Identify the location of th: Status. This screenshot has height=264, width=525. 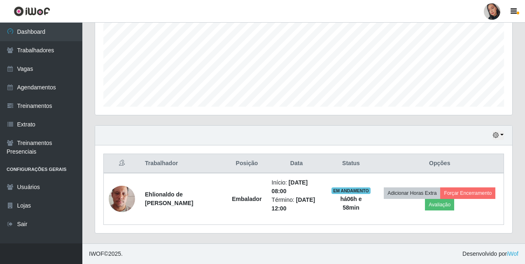
(351, 163).